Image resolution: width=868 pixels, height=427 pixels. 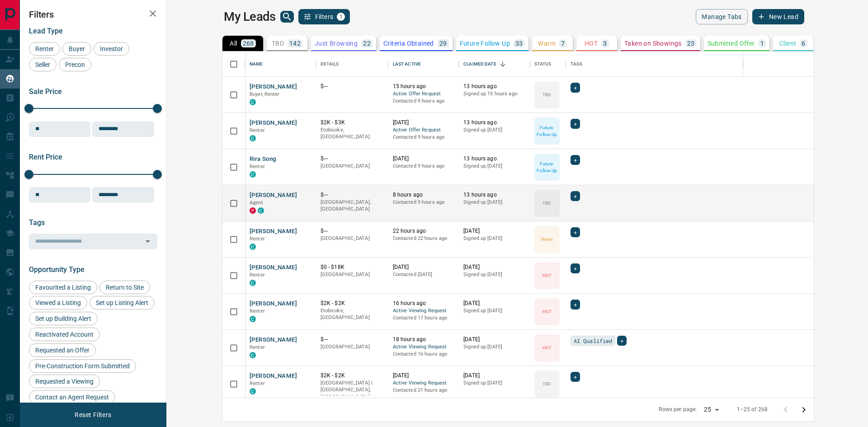 I want to click on span: Investor, so click(x=111, y=49).